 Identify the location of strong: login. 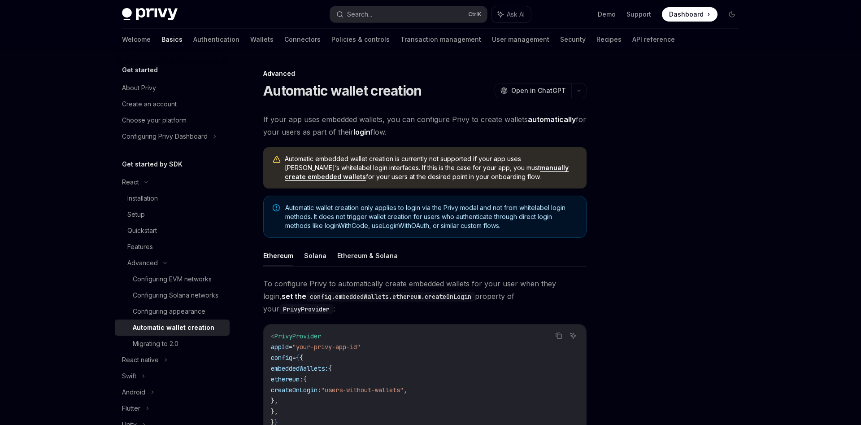
(362, 132).